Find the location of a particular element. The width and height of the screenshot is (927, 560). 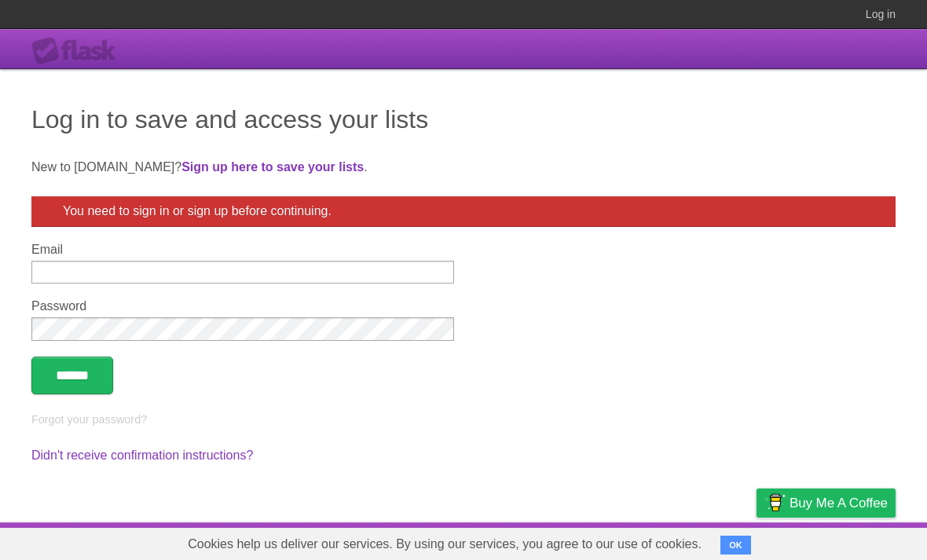

a: Forgot your password? is located at coordinates (88, 419).